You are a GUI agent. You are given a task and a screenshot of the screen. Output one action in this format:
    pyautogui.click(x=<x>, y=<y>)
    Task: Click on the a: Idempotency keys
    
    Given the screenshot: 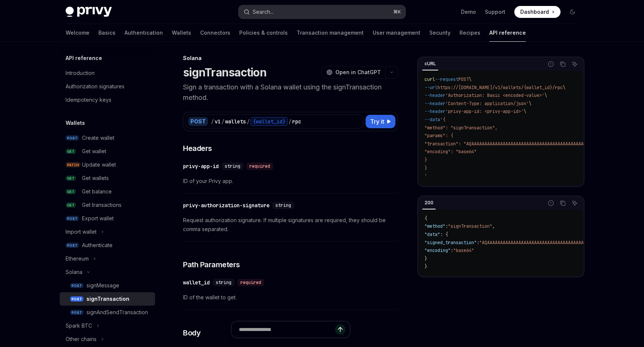 What is the action you would take?
    pyautogui.click(x=107, y=100)
    